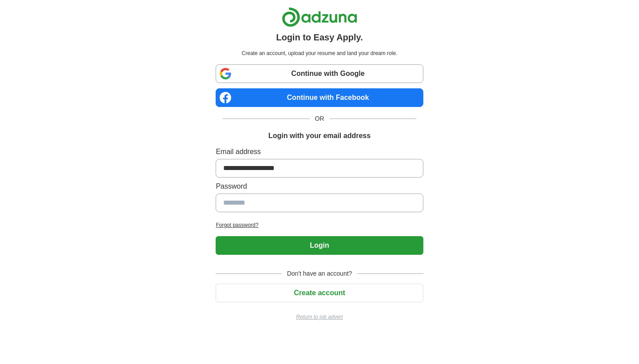 The image size is (639, 364). I want to click on button: Create account, so click(319, 293).